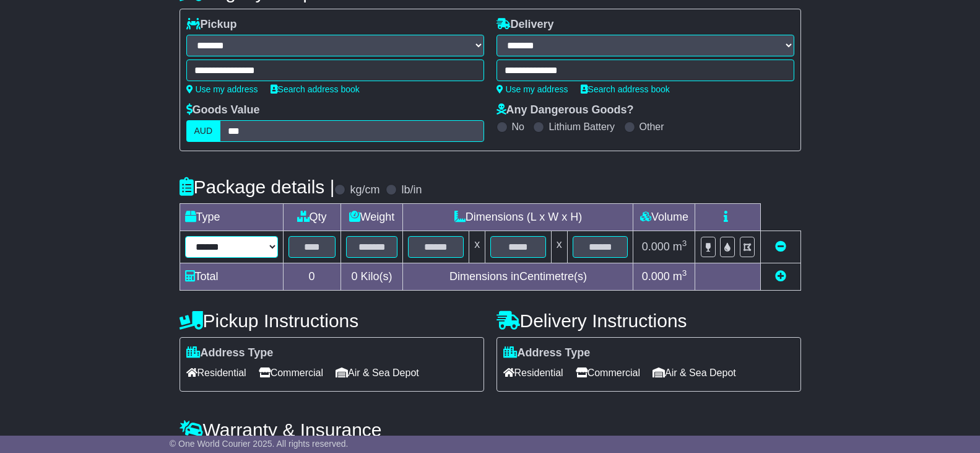  Describe the element at coordinates (780, 247) in the screenshot. I see `a: Remove this item` at that location.